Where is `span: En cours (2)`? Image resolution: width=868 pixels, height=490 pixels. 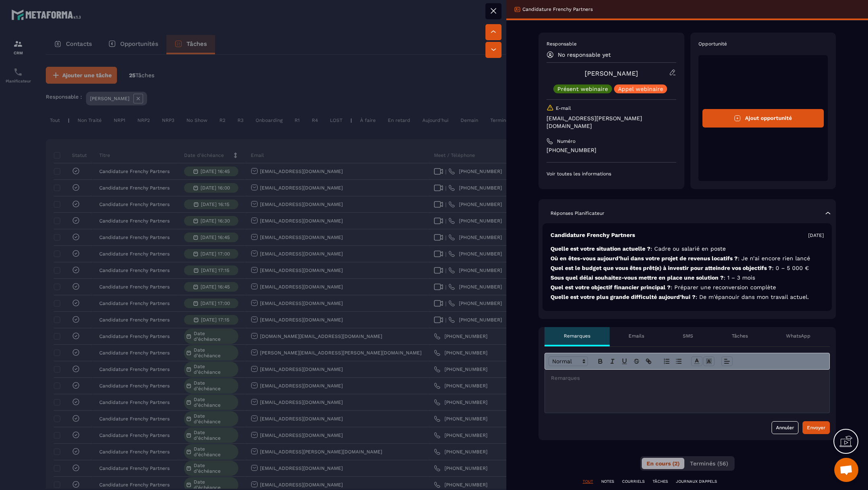 span: En cours (2) is located at coordinates (663, 463).